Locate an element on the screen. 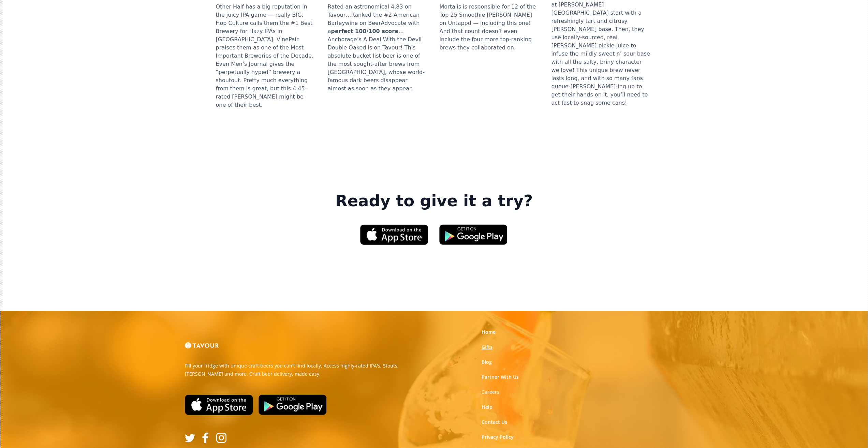 This screenshot has width=868, height=448. p: Fill your fridge with unique craft beers you can't find locally. Access highly-rated IPA's, Stout... is located at coordinates (307, 370).